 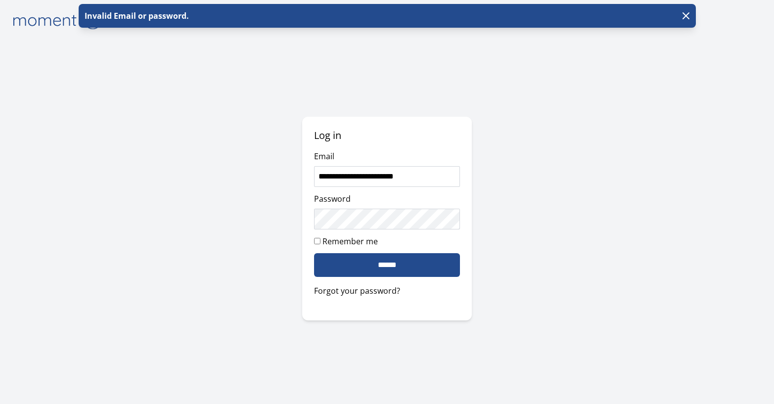 What do you see at coordinates (324, 156) in the screenshot?
I see `label: Email` at bounding box center [324, 156].